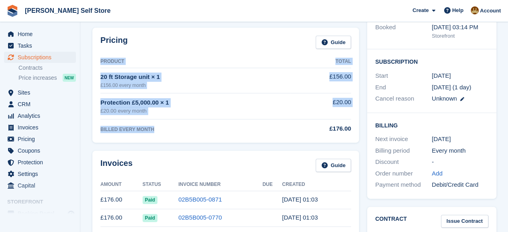  What do you see at coordinates (42, 214) in the screenshot?
I see `span: Booking Portal` at bounding box center [42, 214].